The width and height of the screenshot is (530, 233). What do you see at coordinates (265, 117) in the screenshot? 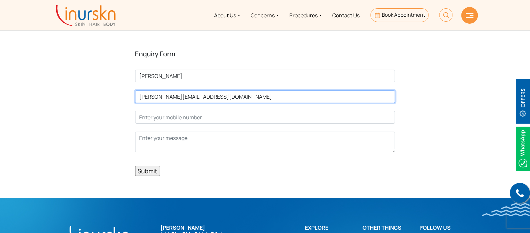
I see `input: Enter your mobile number` at bounding box center [265, 117].